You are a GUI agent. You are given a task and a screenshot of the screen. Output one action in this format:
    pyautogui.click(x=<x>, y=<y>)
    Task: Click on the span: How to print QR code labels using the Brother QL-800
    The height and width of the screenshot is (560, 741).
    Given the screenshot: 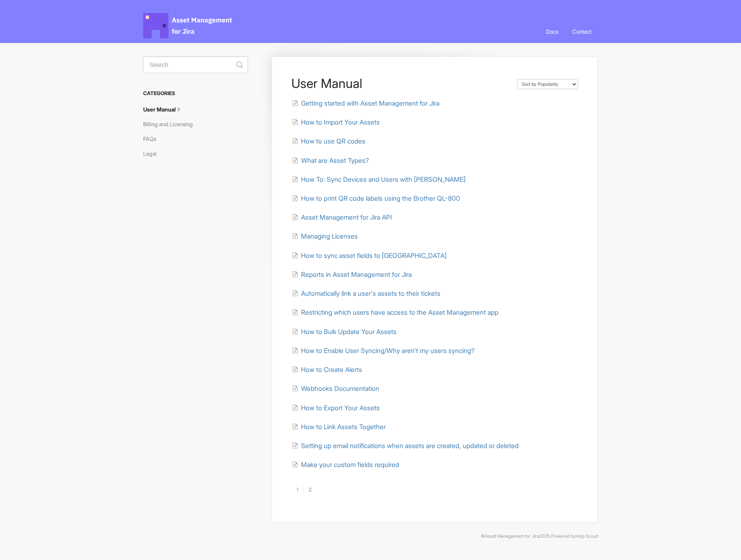 What is the action you would take?
    pyautogui.click(x=381, y=198)
    